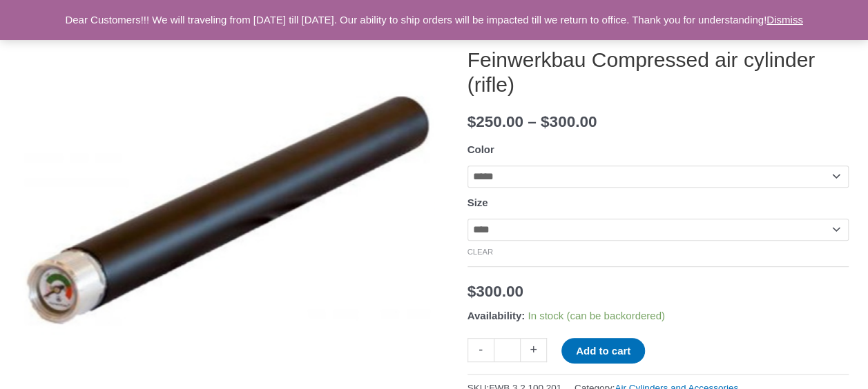 This screenshot has width=868, height=389. Describe the element at coordinates (481, 251) in the screenshot. I see `a: Clear options` at that location.